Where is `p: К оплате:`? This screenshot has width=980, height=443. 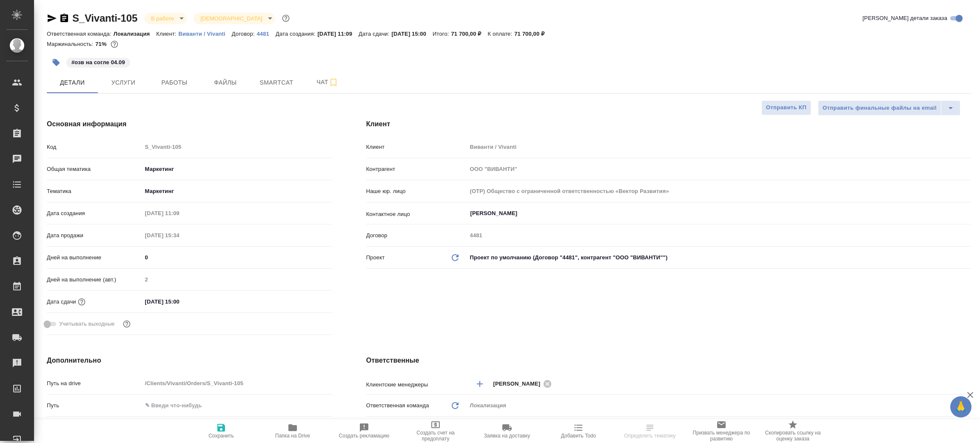 p: К оплате: is located at coordinates (501, 34).